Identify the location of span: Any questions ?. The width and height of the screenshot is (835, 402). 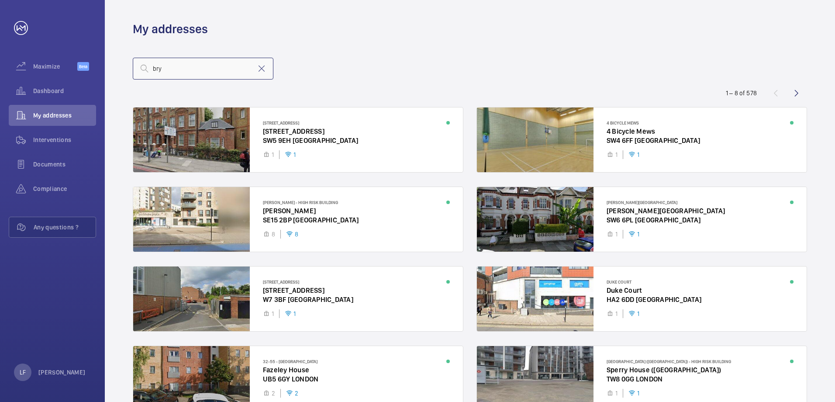
(65, 227).